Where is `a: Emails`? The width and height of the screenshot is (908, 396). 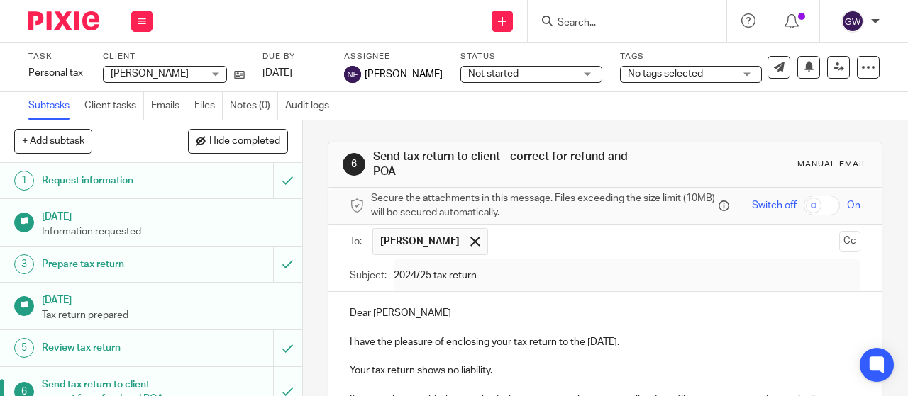
a: Emails is located at coordinates (169, 106).